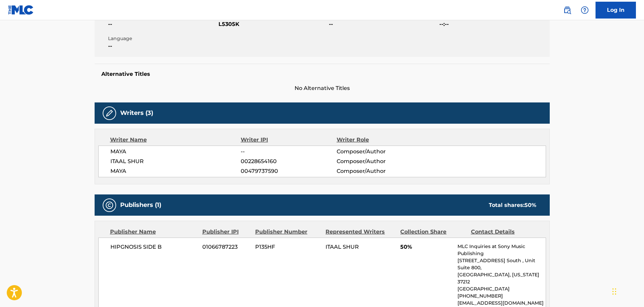 The height and width of the screenshot is (307, 644). What do you see at coordinates (616, 10) in the screenshot?
I see `a: Log In` at bounding box center [616, 10].